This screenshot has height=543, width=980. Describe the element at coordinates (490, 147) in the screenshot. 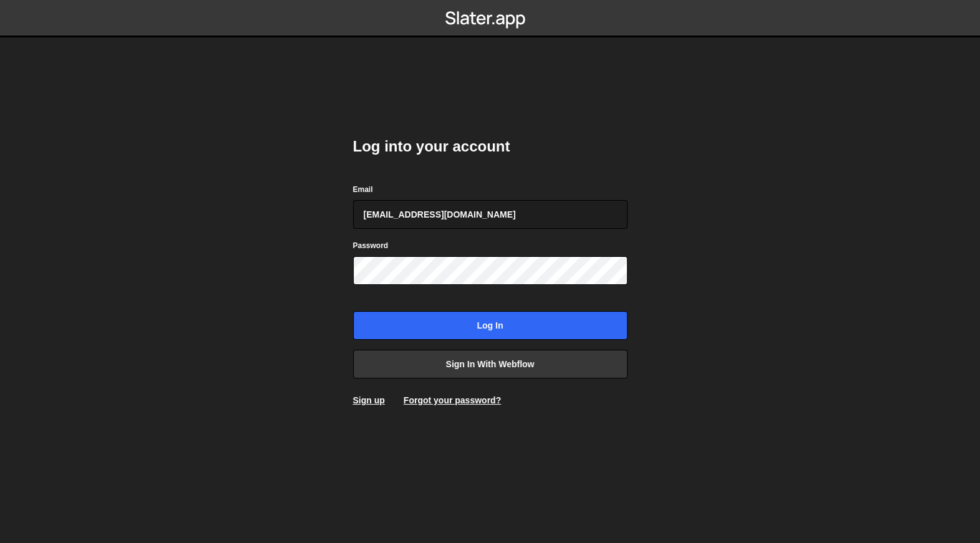

I see `h2: Log into your account` at that location.